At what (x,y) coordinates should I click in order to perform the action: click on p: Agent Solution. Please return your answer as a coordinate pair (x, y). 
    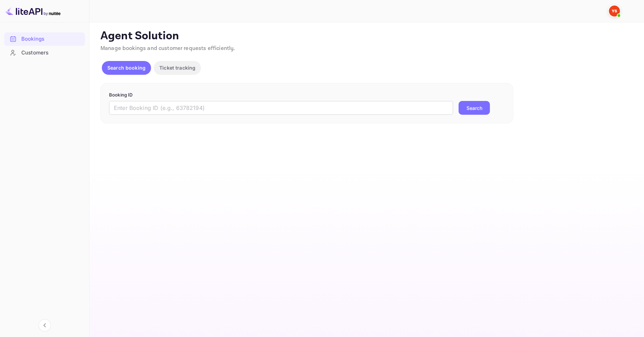
    Looking at the image, I should click on (366, 36).